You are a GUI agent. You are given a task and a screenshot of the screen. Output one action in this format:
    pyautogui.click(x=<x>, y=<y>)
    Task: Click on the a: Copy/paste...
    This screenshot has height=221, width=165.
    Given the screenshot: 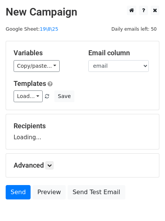 What is the action you would take?
    pyautogui.click(x=37, y=66)
    